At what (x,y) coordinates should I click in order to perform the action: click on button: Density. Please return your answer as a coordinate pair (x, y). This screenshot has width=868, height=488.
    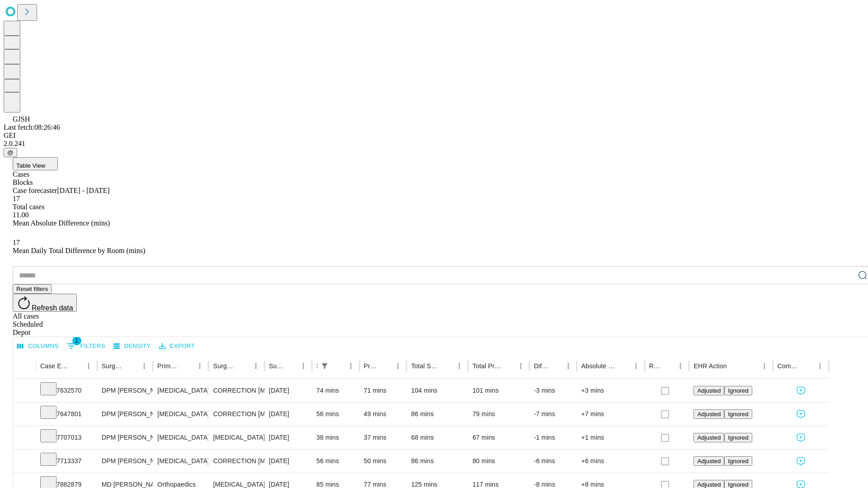
    Looking at the image, I should click on (132, 346).